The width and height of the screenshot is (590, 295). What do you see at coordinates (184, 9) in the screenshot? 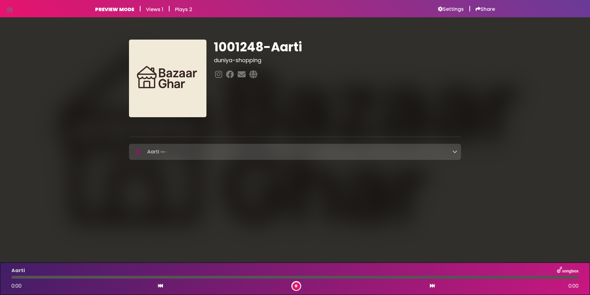
I see `h6: Plays 2` at bounding box center [184, 9].